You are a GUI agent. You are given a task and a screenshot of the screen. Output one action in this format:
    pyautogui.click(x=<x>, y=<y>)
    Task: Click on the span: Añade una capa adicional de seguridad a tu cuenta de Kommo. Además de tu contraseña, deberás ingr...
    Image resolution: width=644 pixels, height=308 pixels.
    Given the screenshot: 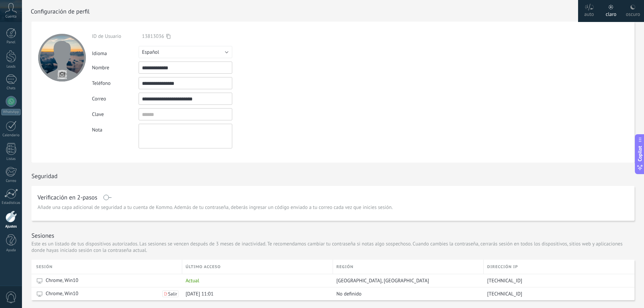 What is the action you would take?
    pyautogui.click(x=215, y=208)
    